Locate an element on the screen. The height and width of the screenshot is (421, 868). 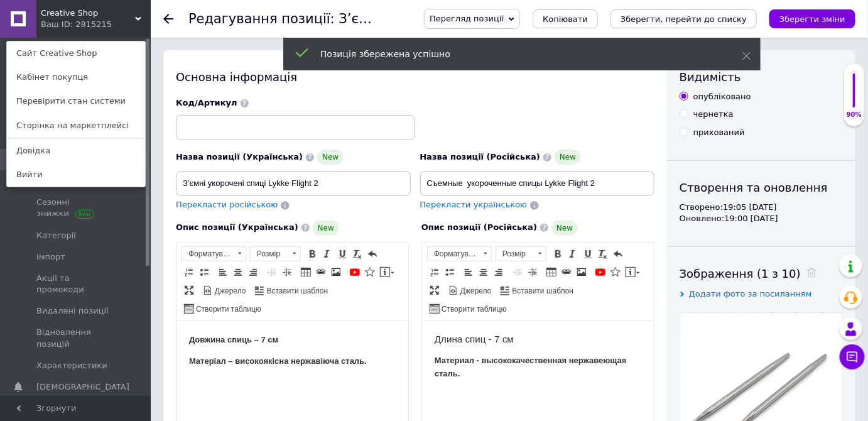
a: Вставити повідомлення is located at coordinates (632, 272).